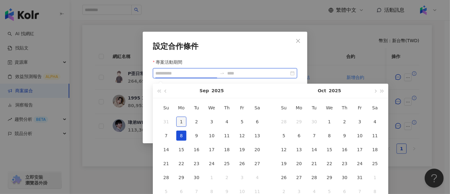 This screenshot has width=450, height=194. Describe the element at coordinates (212, 149) in the screenshot. I see `td: 2025-09-17` at that location.